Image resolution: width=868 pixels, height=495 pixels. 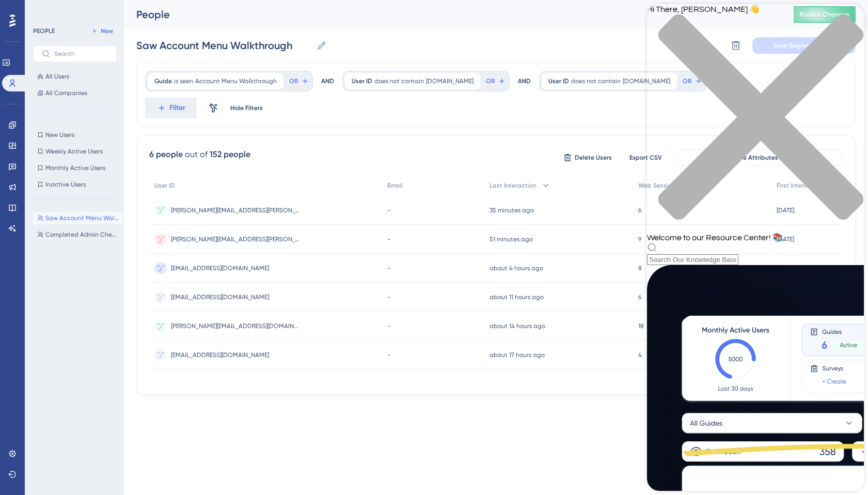 What do you see at coordinates (75, 77) in the screenshot?
I see `button: All Users` at bounding box center [75, 77].